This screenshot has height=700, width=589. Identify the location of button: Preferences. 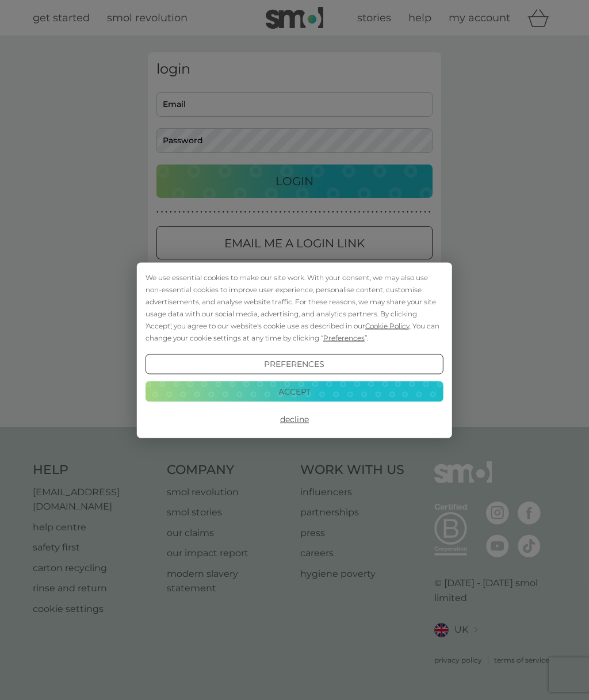
(294, 364).